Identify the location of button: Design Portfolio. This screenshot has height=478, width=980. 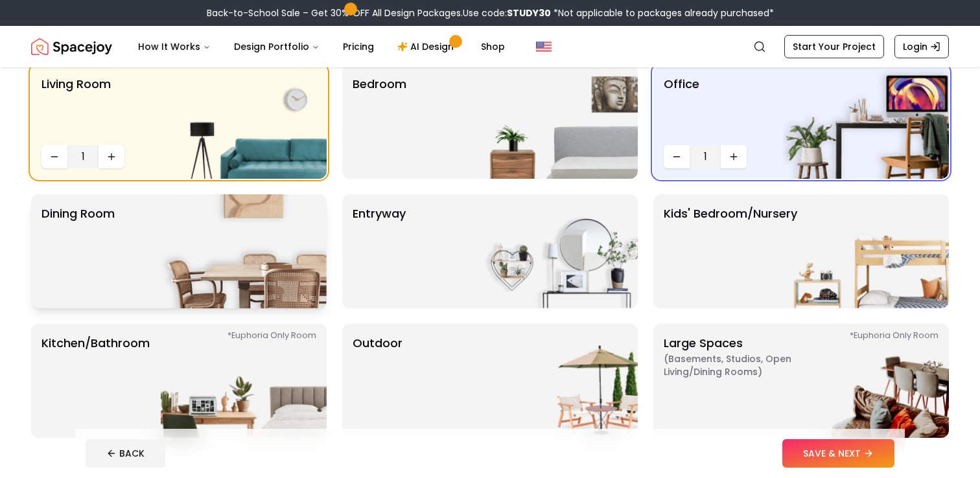
(276, 47).